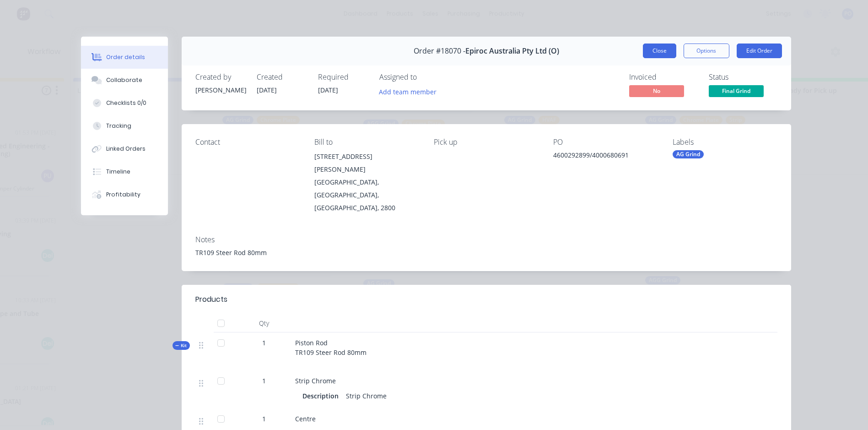  What do you see at coordinates (124, 126) in the screenshot?
I see `button: Tracking` at bounding box center [124, 126].